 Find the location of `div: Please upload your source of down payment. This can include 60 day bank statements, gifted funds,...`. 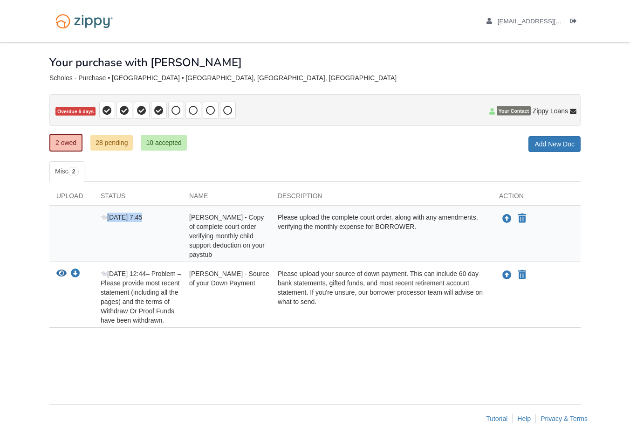

div: Please upload your source of down payment. This can include 60 day bank statements, gifted funds,... is located at coordinates (381, 297).